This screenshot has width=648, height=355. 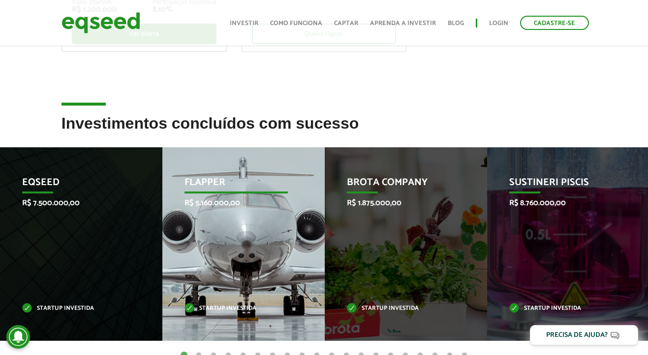 I want to click on p: R$ 8.760.000,00, so click(x=561, y=203).